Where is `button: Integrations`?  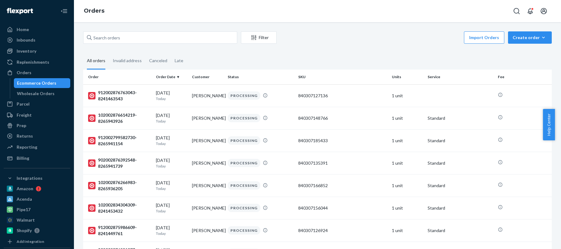 button: Integrations is located at coordinates (37, 178).